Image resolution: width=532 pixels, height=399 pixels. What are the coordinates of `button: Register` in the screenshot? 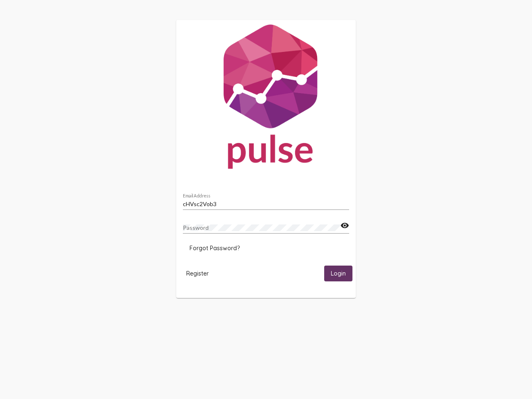 It's located at (197, 273).